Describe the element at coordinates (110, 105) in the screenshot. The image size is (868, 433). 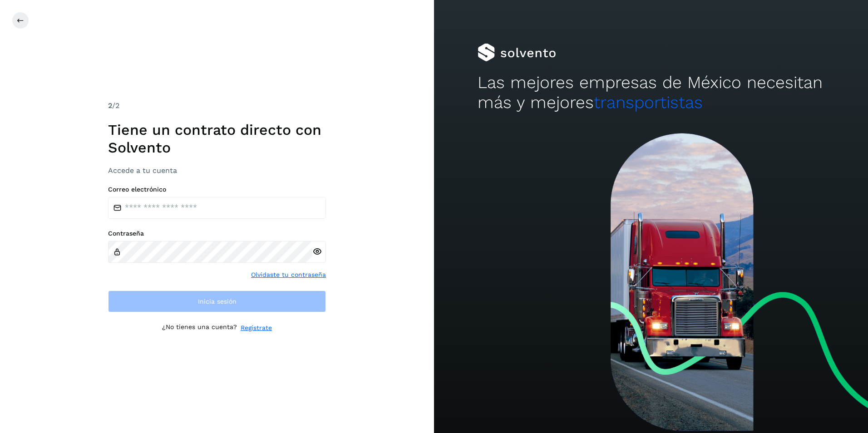
I see `span: 2` at that location.